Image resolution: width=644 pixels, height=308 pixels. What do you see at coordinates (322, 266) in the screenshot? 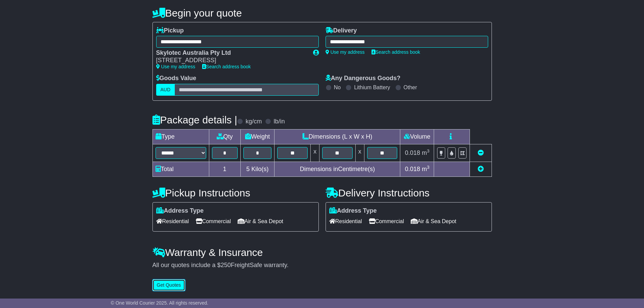
I see `div: All our quotes include a $ FreightSafe warranty.` at bounding box center [322, 266].